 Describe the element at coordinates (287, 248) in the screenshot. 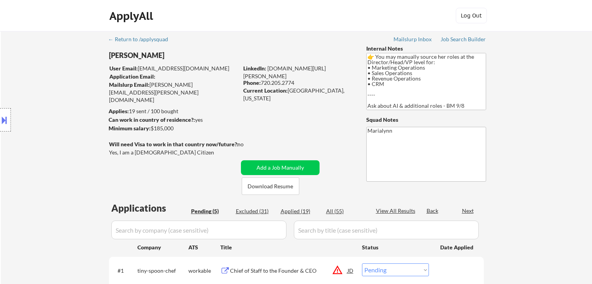

I see `div: Title` at that location.